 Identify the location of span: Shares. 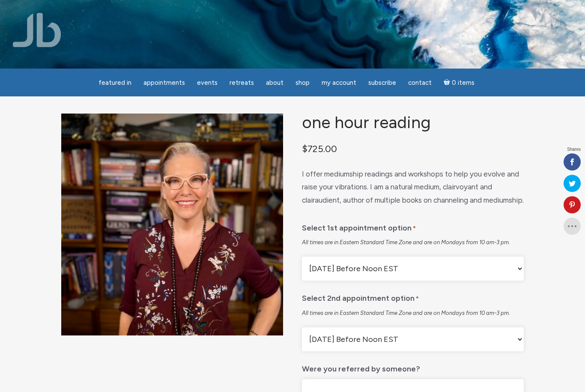
(573, 150).